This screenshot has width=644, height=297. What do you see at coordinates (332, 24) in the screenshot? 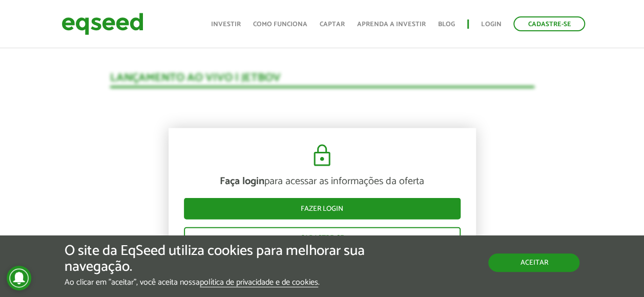
I see `a: Captar` at bounding box center [332, 24].